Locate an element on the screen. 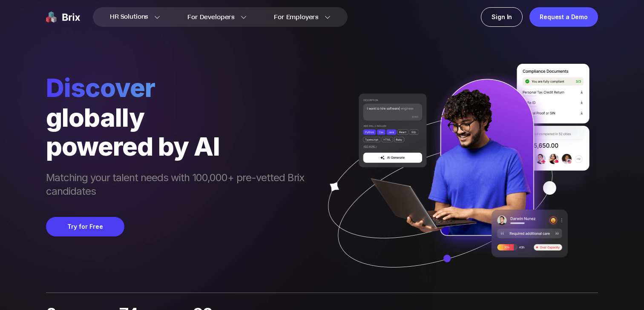 Image resolution: width=644 pixels, height=310 pixels. div: Request a Demo is located at coordinates (564, 17).